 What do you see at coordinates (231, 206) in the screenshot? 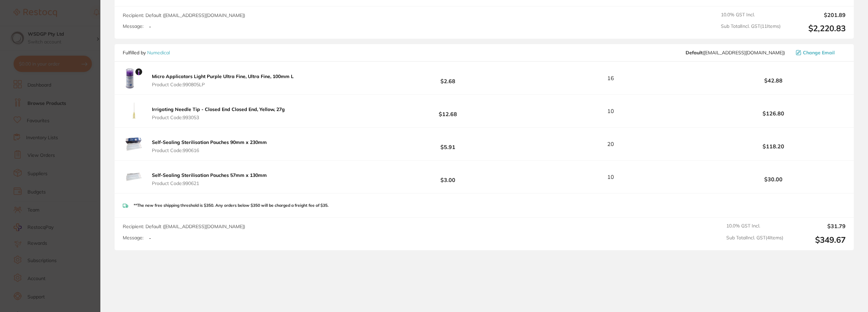
I see `p: **The new free shipping threshold is $350. Any orders below $350 will be charged a freight fee of...` at bounding box center [231, 206].